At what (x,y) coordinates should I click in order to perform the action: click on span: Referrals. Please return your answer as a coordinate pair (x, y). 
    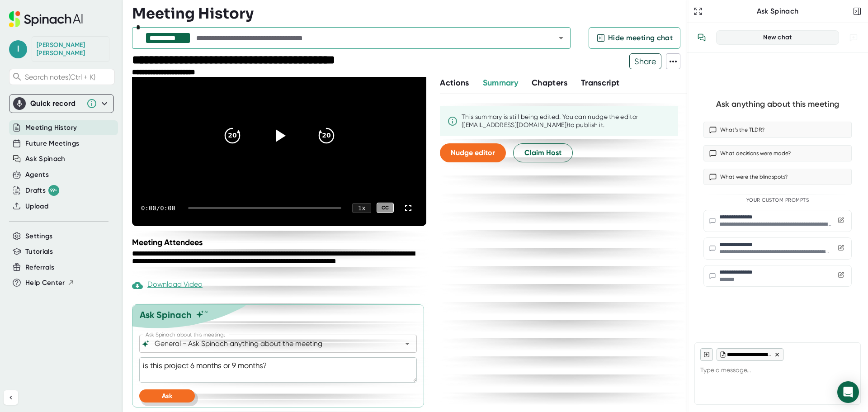
    Looking at the image, I should click on (40, 267).